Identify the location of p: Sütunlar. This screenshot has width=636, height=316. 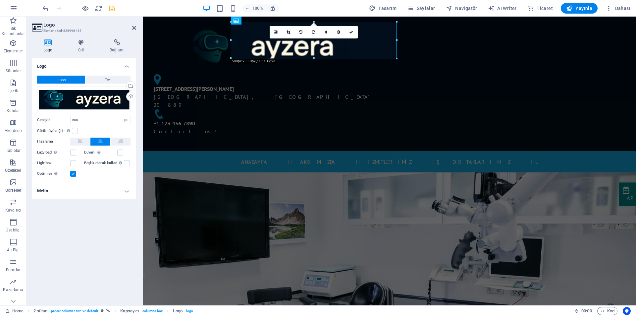
(13, 71).